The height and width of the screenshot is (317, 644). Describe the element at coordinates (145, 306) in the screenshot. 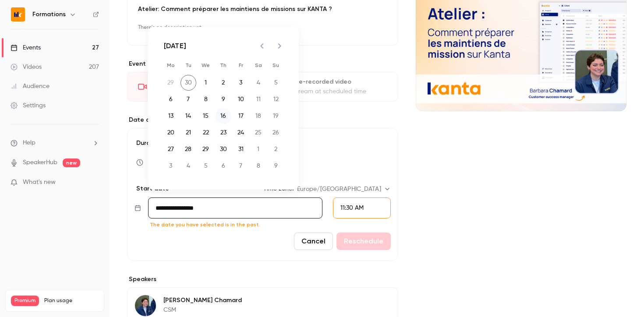

I see `img: Barbara Chamard` at that location.